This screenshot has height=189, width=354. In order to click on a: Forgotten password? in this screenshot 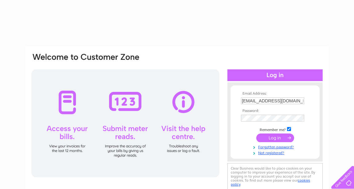, I will do `click(276, 146)`.